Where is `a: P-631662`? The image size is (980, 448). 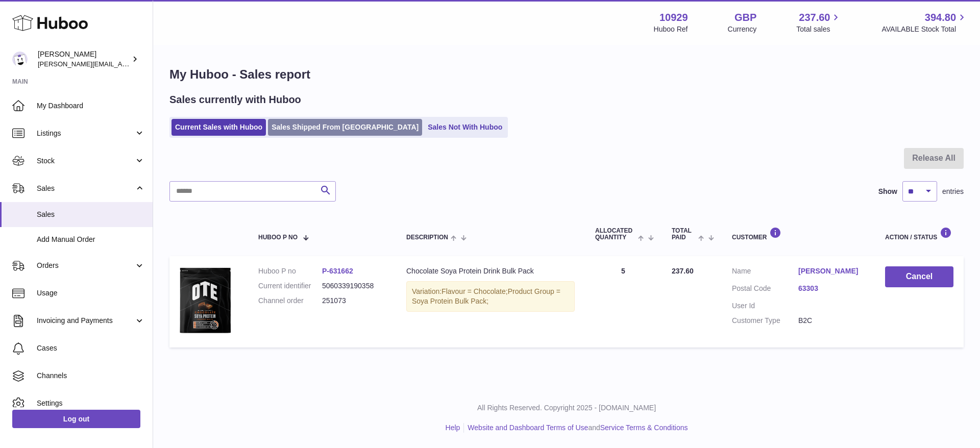 a: P-631662 is located at coordinates (337, 271).